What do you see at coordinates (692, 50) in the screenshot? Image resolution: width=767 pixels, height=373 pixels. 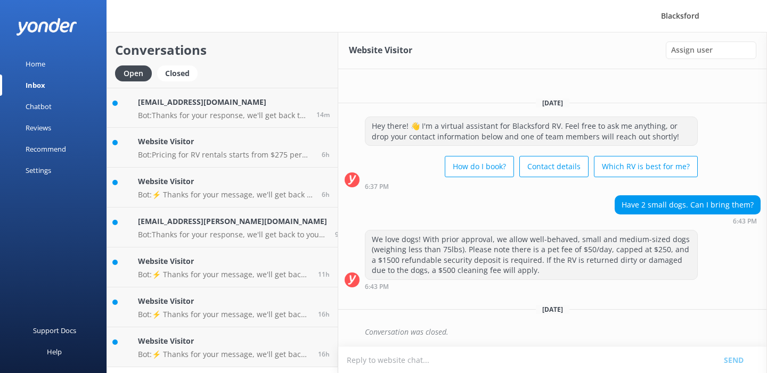 I see `span: Assign user` at bounding box center [692, 50].